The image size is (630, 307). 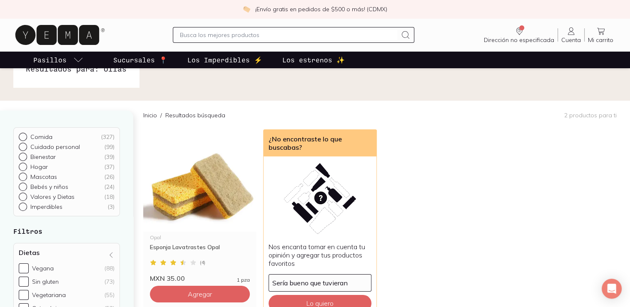 I want to click on a: pasillo-todos-link, so click(x=58, y=60).